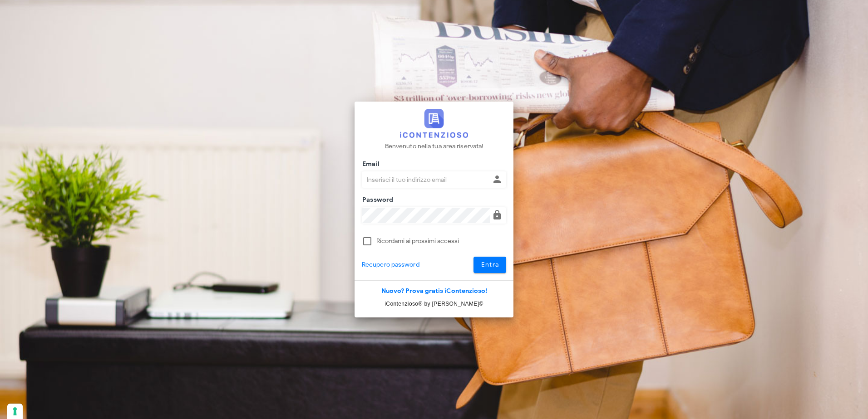 The image size is (868, 419). I want to click on a: Nuovo? Prova gratis iContenzioso!, so click(434, 291).